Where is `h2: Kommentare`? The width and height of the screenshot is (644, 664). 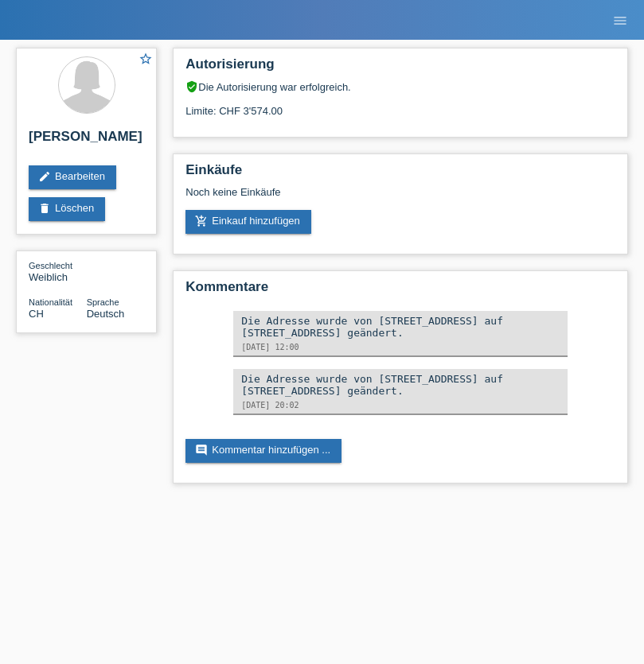
h2: Kommentare is located at coordinates (400, 291).